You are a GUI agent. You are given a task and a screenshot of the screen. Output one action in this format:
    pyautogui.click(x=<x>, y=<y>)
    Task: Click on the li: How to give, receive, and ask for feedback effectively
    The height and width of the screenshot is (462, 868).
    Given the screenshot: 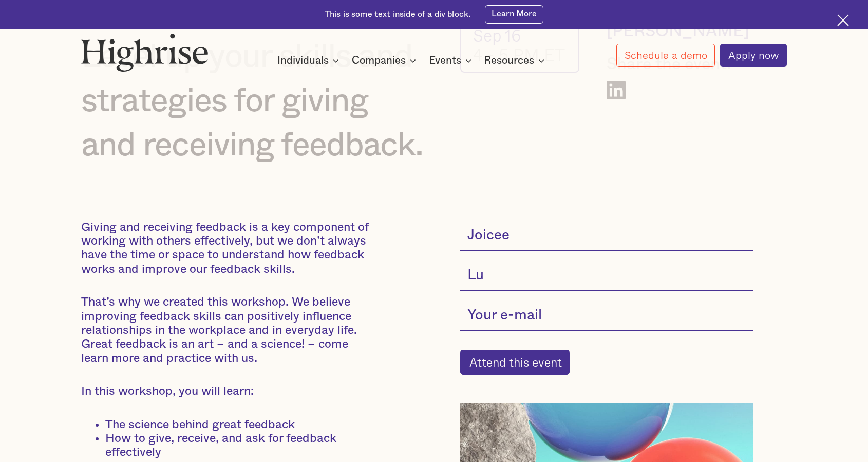 What is the action you would take?
    pyautogui.click(x=240, y=446)
    